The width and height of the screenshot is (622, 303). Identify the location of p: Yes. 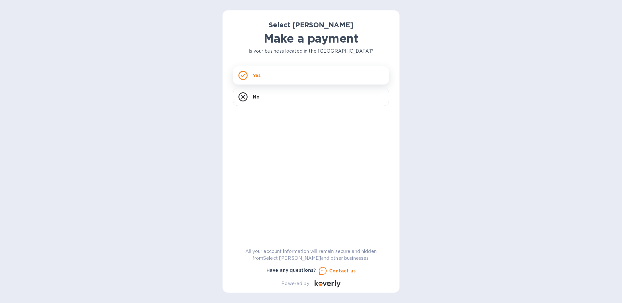
(257, 75).